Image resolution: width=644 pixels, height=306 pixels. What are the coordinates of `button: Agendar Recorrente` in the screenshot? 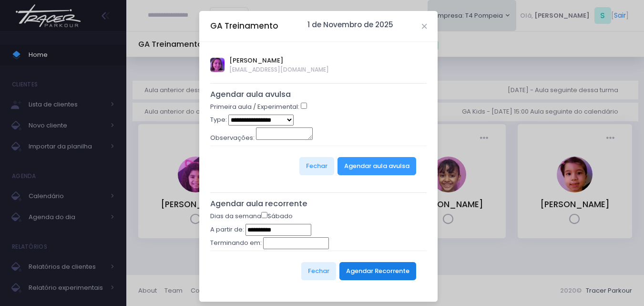 It's located at (377, 271).